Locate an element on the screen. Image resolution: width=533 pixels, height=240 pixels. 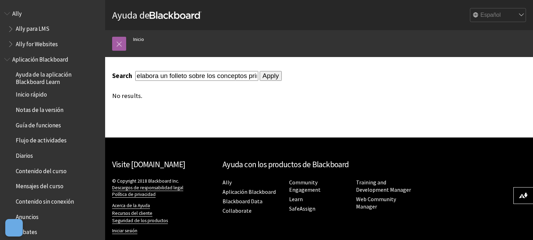
span: Ally for Websites is located at coordinates (37, 43).